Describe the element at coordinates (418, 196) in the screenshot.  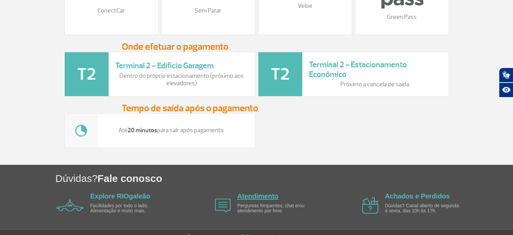
I see `a: Achados e Perdidos` at that location.